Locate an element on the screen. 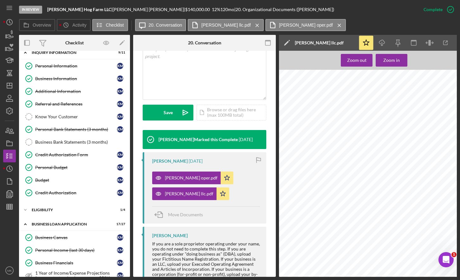  label: Checklist is located at coordinates (115, 25).